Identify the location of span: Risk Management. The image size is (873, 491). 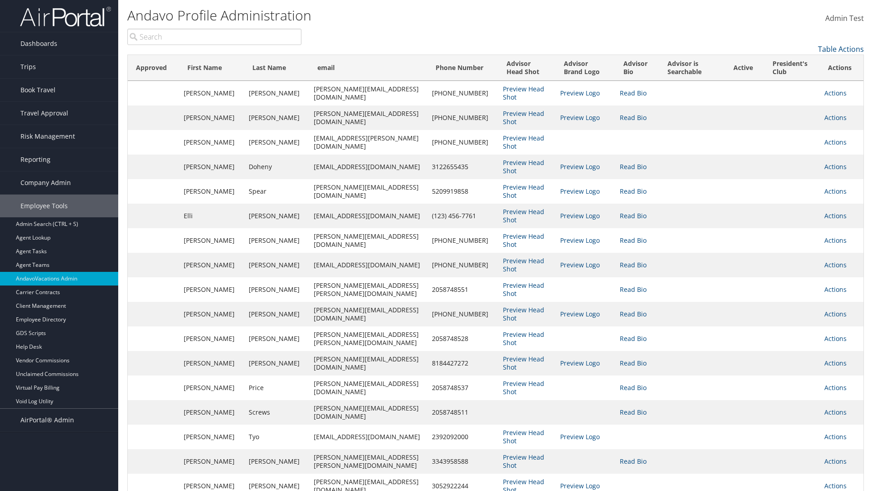
(48, 136).